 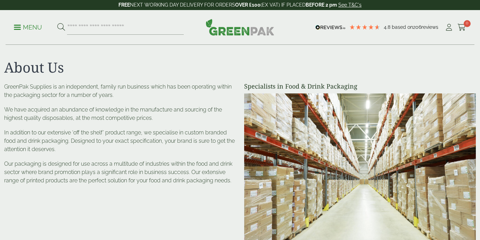 I want to click on span: 206, so click(x=417, y=27).